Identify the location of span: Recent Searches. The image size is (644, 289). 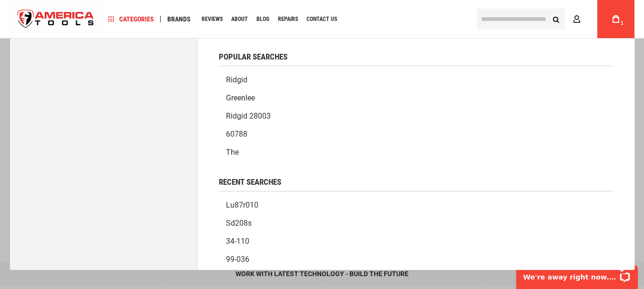
(250, 181).